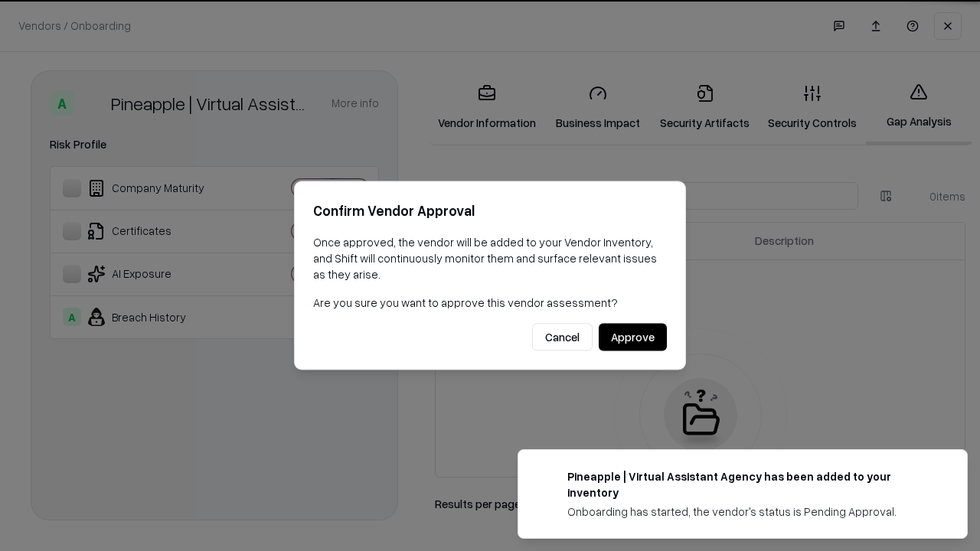 Image resolution: width=980 pixels, height=551 pixels. I want to click on div: Pineapple | Virtual Assistant Agency has been added to your inventory, so click(749, 485).